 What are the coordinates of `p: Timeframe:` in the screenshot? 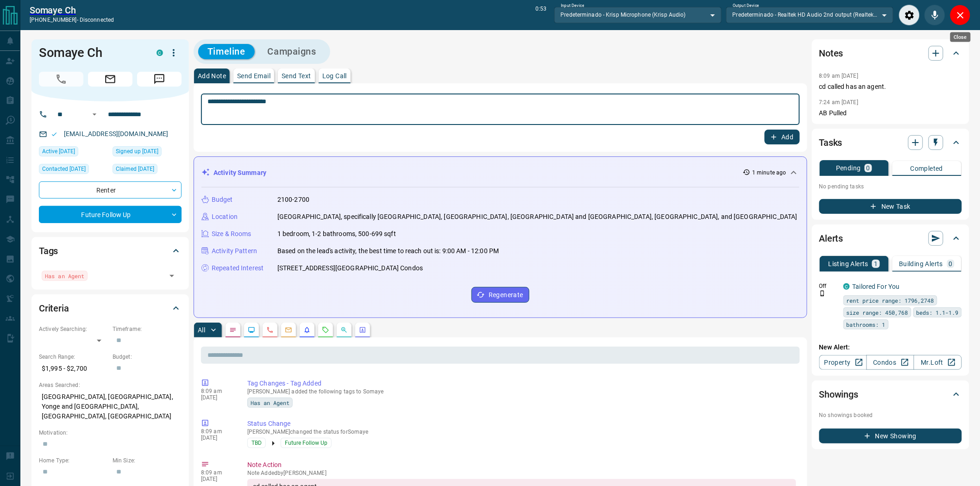 It's located at (147, 329).